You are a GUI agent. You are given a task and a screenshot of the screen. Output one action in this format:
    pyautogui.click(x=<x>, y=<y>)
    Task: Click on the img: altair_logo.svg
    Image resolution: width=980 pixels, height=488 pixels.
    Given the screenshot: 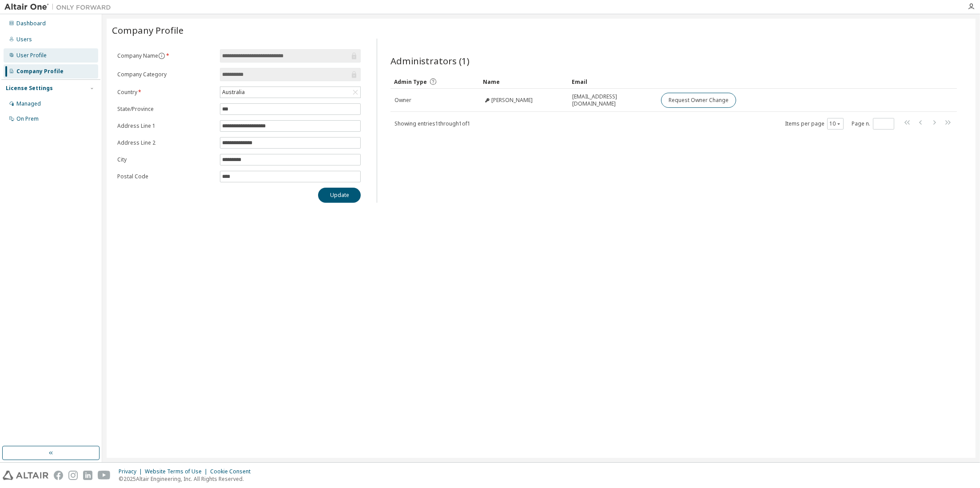 What is the action you would take?
    pyautogui.click(x=26, y=475)
    